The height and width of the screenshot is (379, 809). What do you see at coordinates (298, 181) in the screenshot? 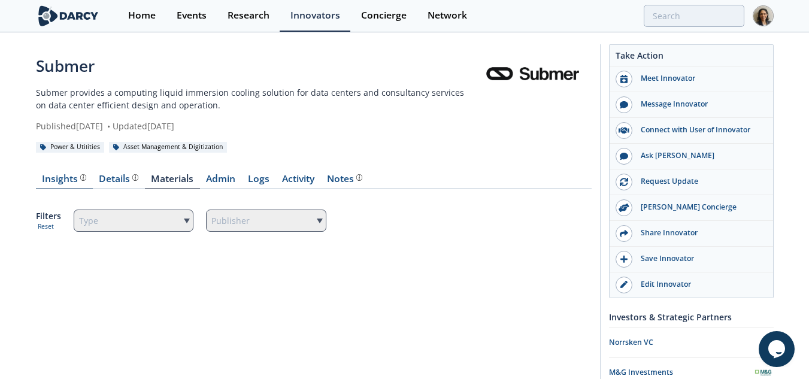
I see `a: Activity` at bounding box center [298, 181].